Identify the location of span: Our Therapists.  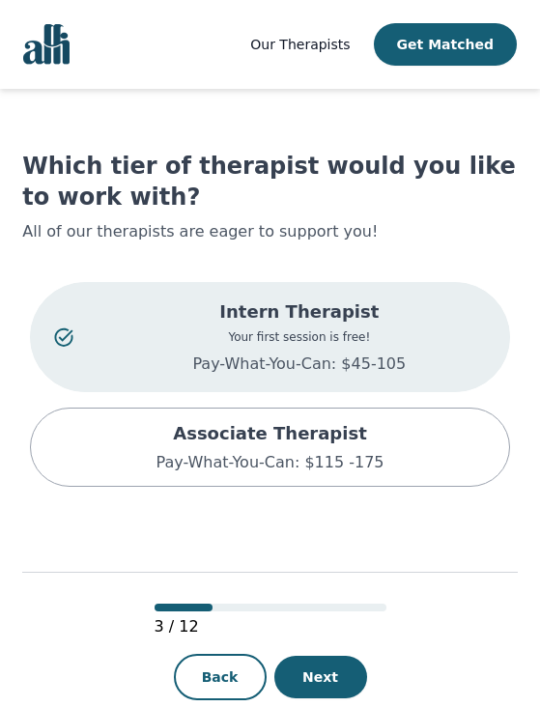
(299, 44).